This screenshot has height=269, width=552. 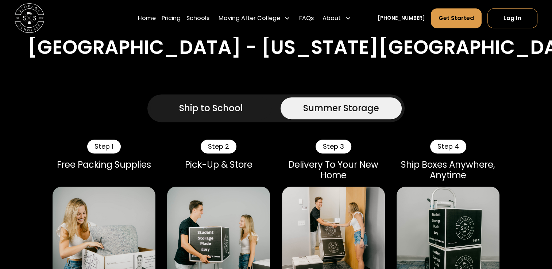 What do you see at coordinates (306, 18) in the screenshot?
I see `a: FAQs` at bounding box center [306, 18].